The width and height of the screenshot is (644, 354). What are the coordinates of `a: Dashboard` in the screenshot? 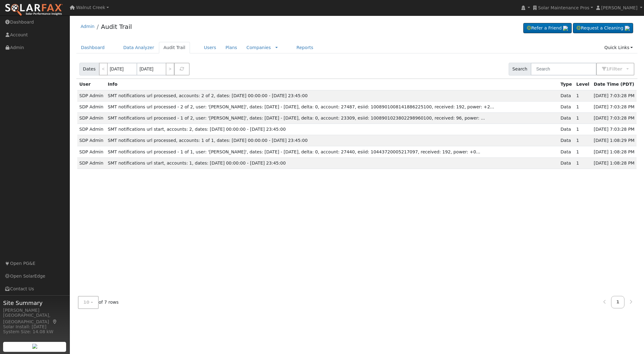 It's located at (93, 48).